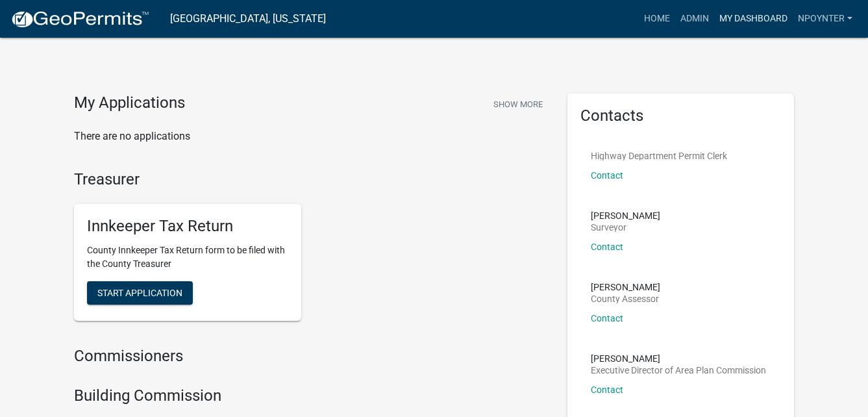  I want to click on h4: Building Commission, so click(311, 395).